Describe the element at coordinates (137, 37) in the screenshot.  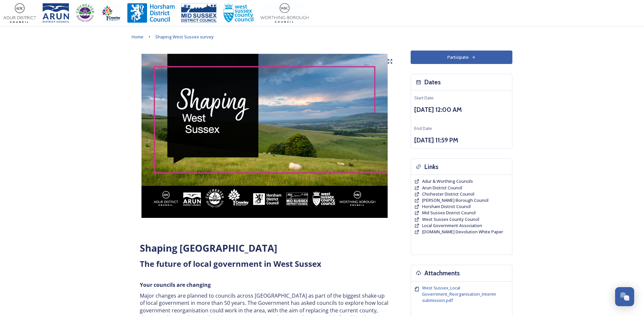
I see `a: Home` at that location.